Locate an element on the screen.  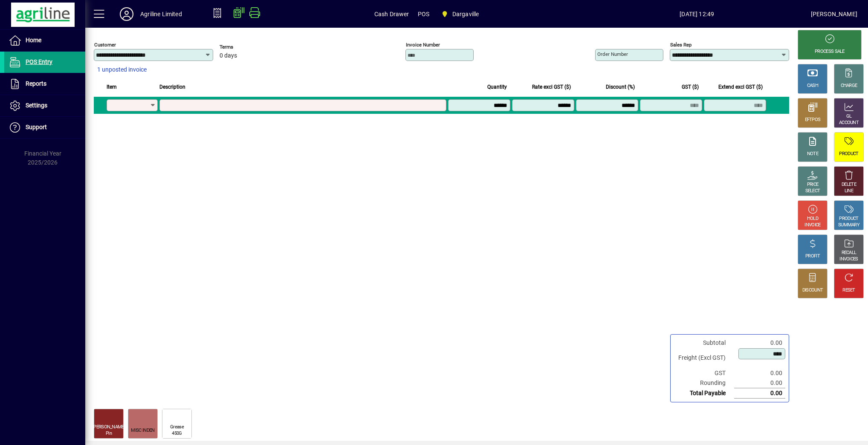
span: Description is located at coordinates (172, 87).